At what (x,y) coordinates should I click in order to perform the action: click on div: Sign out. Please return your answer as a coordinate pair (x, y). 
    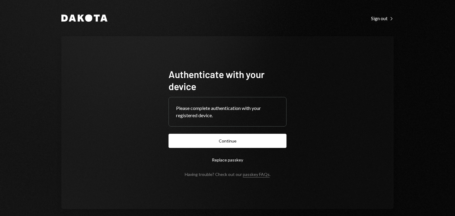
    Looking at the image, I should click on (382, 18).